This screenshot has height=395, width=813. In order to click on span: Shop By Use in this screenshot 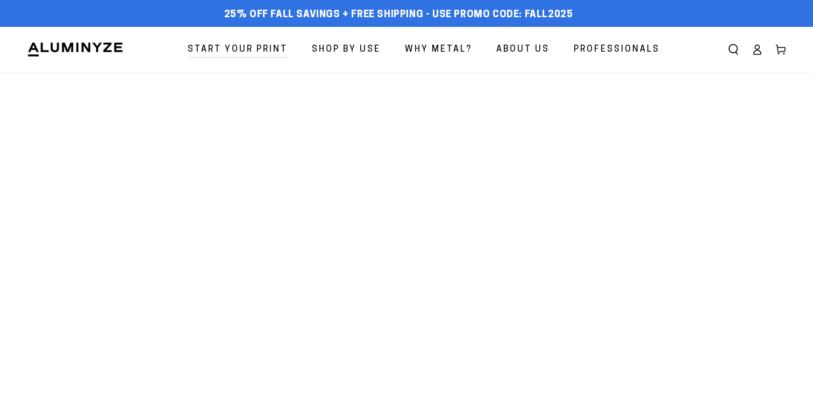, I will do `click(346, 49)`.